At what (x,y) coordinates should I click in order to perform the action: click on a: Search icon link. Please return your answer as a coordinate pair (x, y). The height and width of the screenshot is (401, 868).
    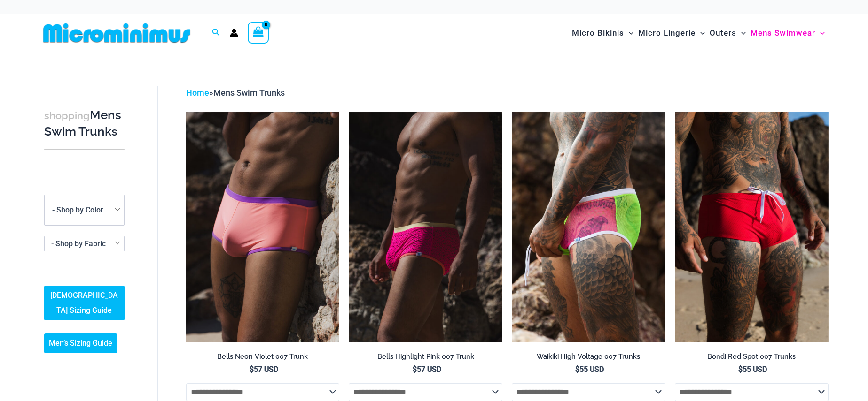
    Looking at the image, I should click on (216, 33).